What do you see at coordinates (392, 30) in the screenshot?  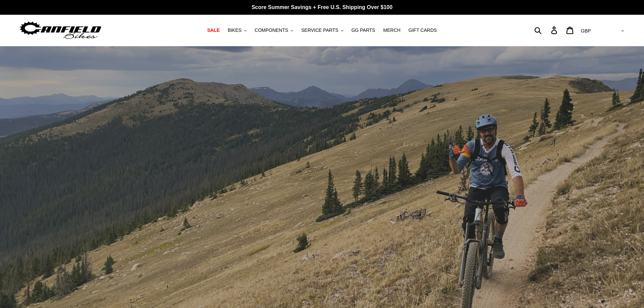 I see `span: MERCH` at bounding box center [392, 30].